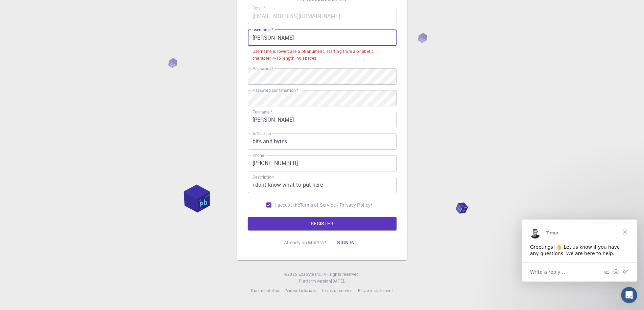 The height and width of the screenshot is (310, 644). Describe the element at coordinates (263, 68) in the screenshot. I see `label: Password` at that location.